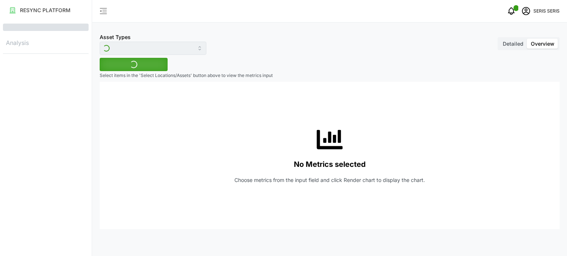  I want to click on p: Analysis, so click(46, 42).